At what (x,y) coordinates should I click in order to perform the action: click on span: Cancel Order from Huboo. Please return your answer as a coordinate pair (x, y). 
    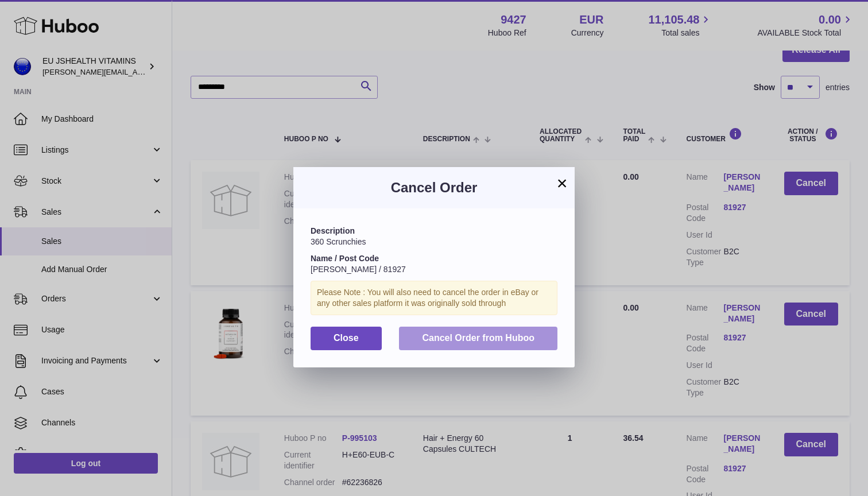
    Looking at the image, I should click on (479, 338).